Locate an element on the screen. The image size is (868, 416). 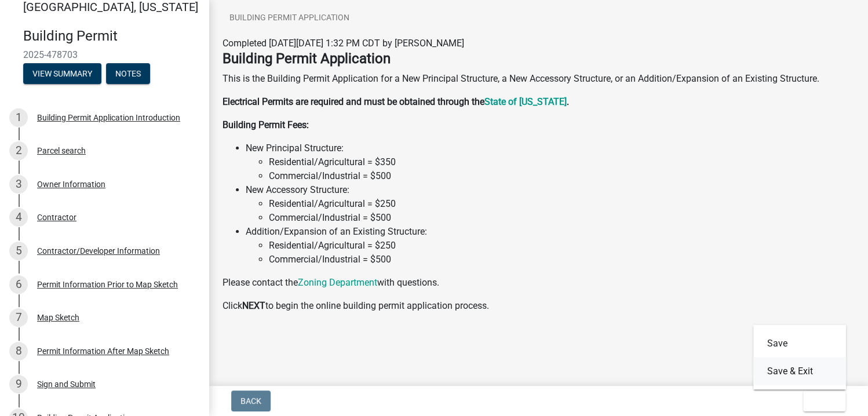
button: Exit is located at coordinates (824, 401).